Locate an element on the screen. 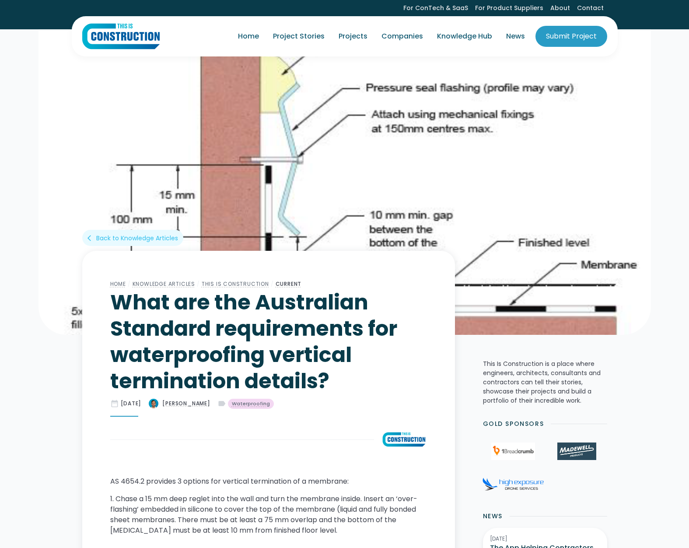 The image size is (689, 548). div: Submit Project is located at coordinates (571, 36).